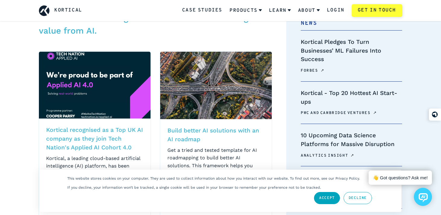 Image resolution: width=441 pixels, height=215 pixels. What do you see at coordinates (246, 11) in the screenshot?
I see `a: Products` at bounding box center [246, 11].